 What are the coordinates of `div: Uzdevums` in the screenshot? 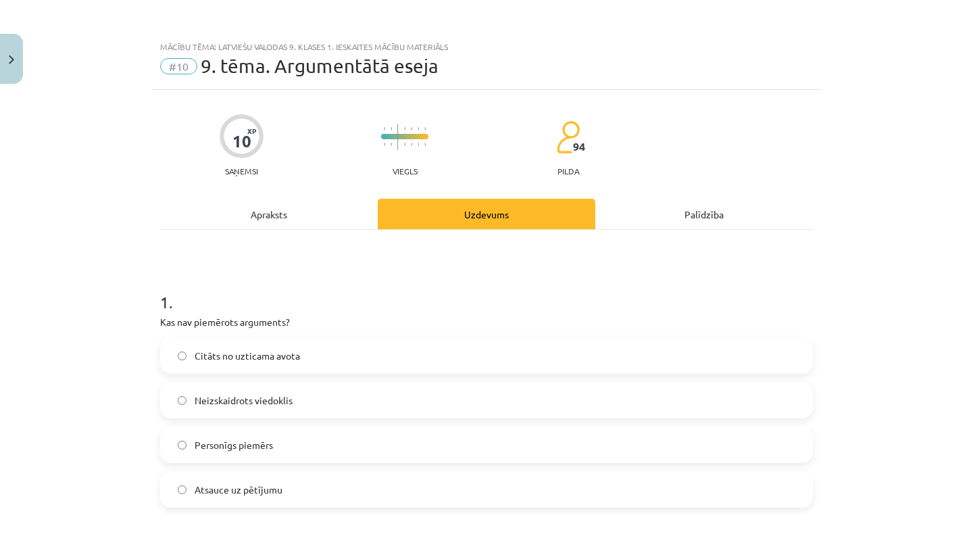 It's located at (486, 213).